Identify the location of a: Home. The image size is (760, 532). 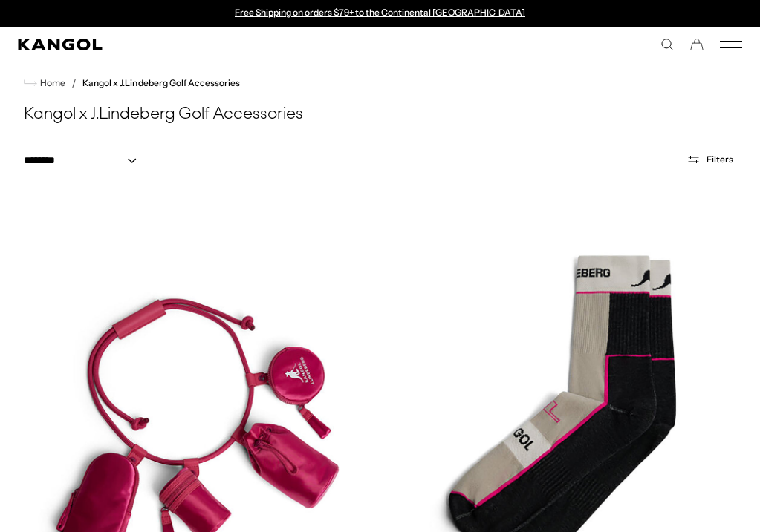
(45, 83).